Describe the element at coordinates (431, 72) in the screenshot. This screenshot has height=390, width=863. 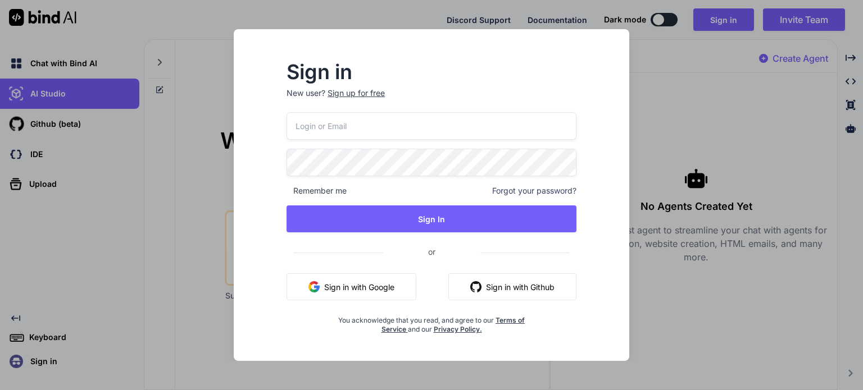
I see `h2: Sign in` at that location.